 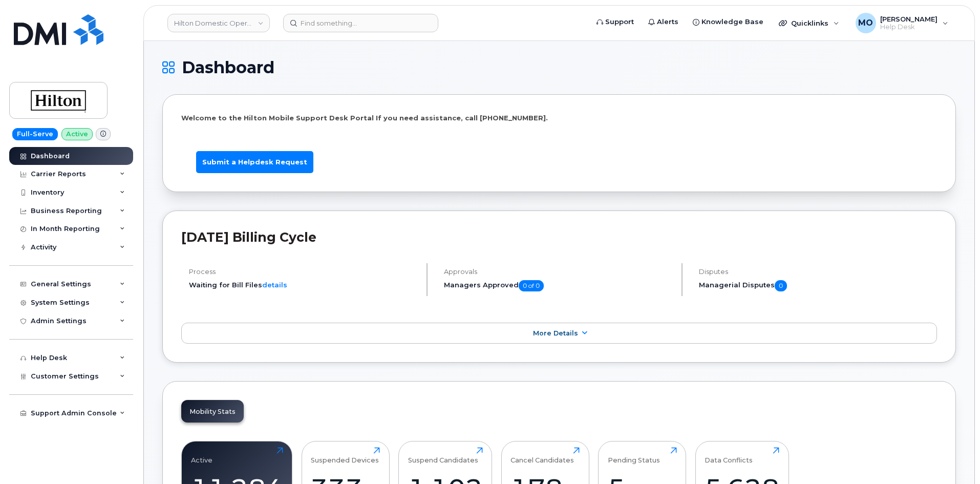 I want to click on a: details, so click(x=274, y=285).